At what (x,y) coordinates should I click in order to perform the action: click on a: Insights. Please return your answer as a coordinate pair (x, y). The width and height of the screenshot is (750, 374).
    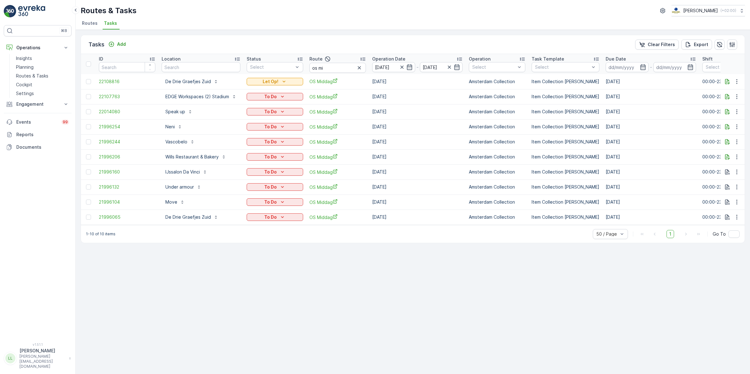
    Looking at the image, I should click on (42, 58).